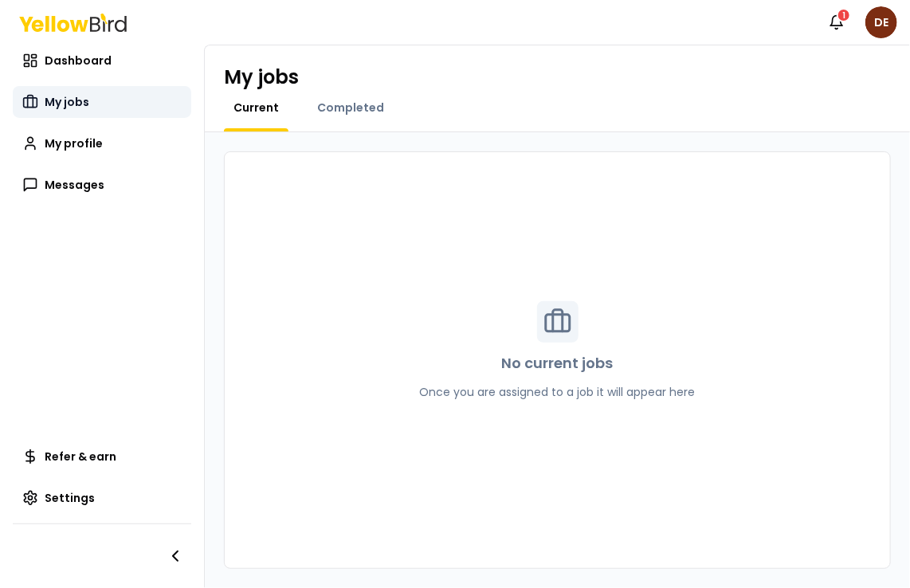 This screenshot has height=588, width=910. I want to click on a: Refer & earn, so click(102, 456).